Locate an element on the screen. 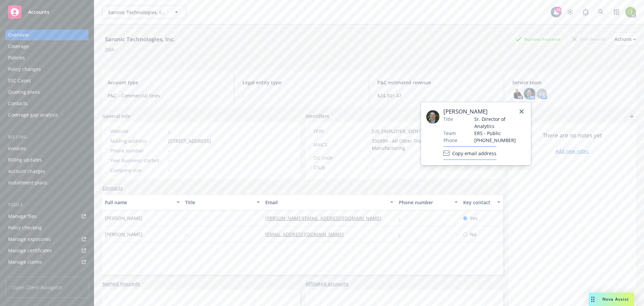  a: Manage files is located at coordinates (47, 217).